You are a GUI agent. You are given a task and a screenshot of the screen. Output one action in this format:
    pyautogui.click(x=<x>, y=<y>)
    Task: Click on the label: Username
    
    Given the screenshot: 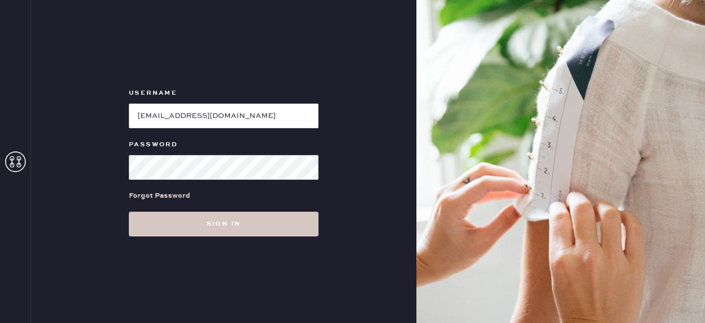 What is the action you would take?
    pyautogui.click(x=224, y=93)
    